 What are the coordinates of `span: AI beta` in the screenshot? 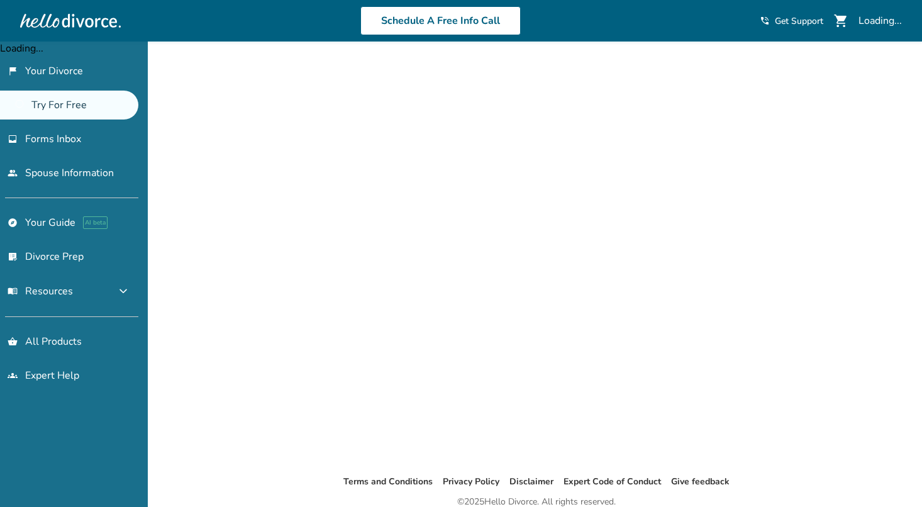 It's located at (95, 223).